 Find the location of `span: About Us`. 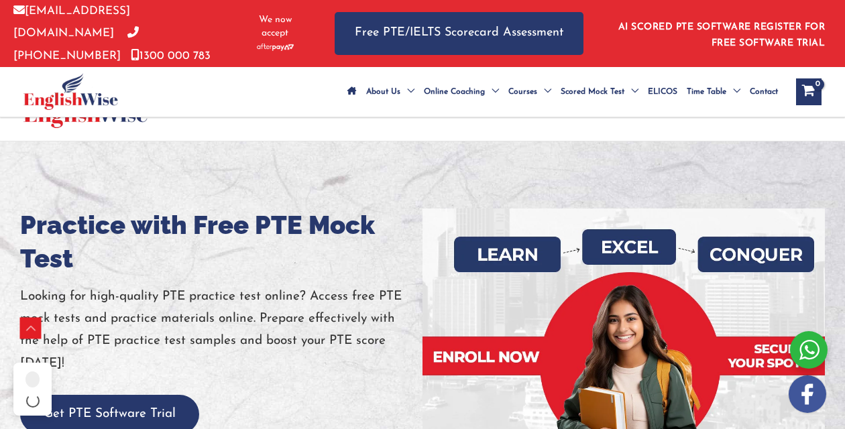

span: About Us is located at coordinates (383, 92).